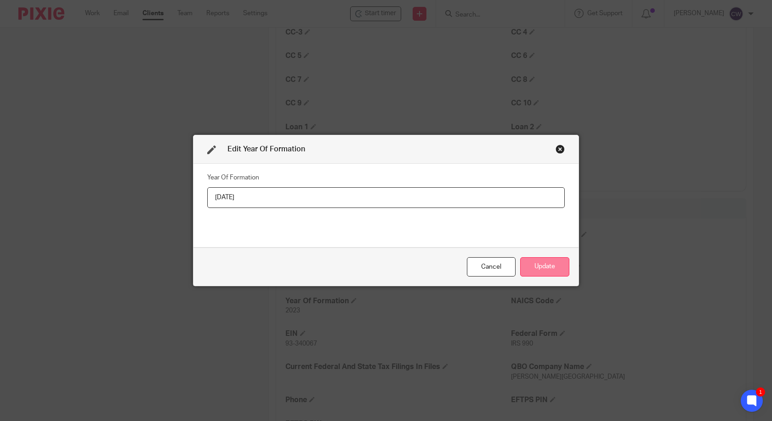 This screenshot has height=421, width=772. I want to click on span: Edit Year Of Formation, so click(266, 149).